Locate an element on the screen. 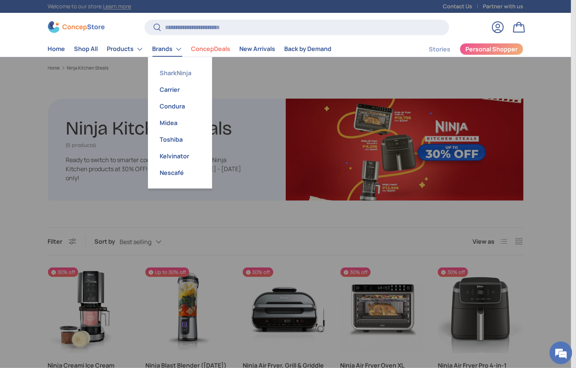 The width and height of the screenshot is (576, 368). a: New Arrivals is located at coordinates (258, 49).